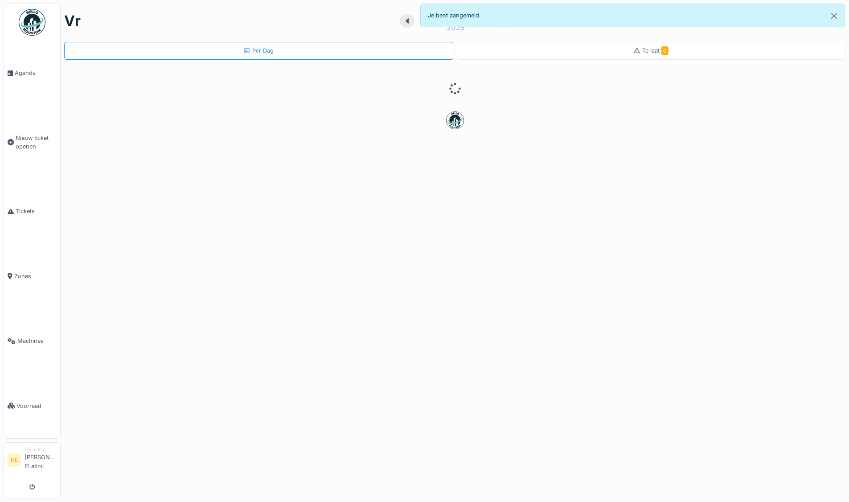  I want to click on img: badge-BVDL4wpA.svg, so click(455, 120).